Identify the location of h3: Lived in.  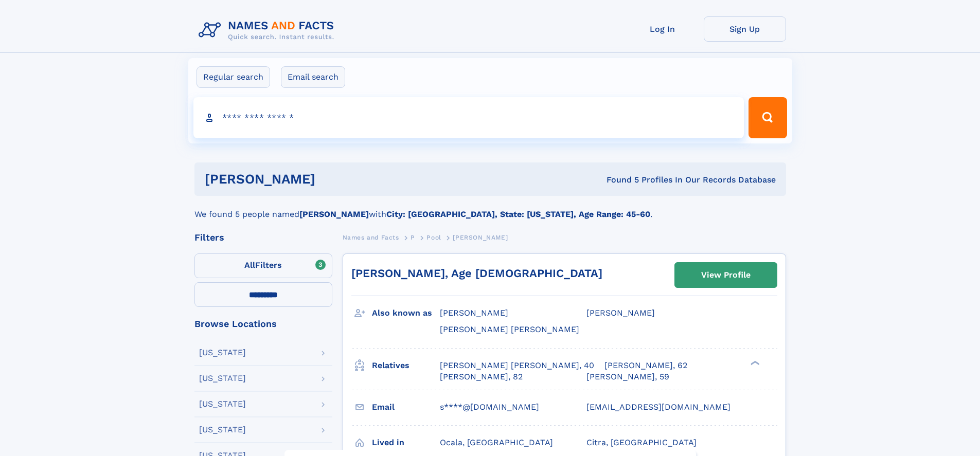
(406, 443).